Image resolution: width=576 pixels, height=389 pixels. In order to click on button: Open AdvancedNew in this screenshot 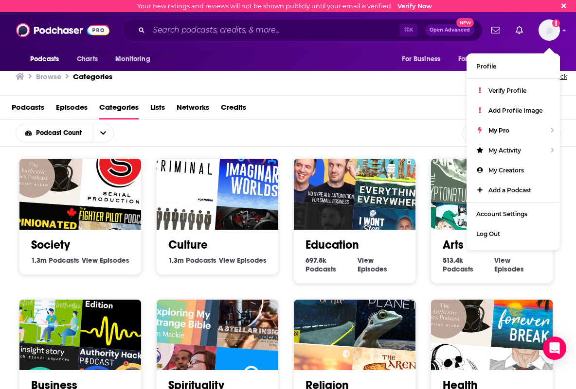, I will do `click(449, 30)`.